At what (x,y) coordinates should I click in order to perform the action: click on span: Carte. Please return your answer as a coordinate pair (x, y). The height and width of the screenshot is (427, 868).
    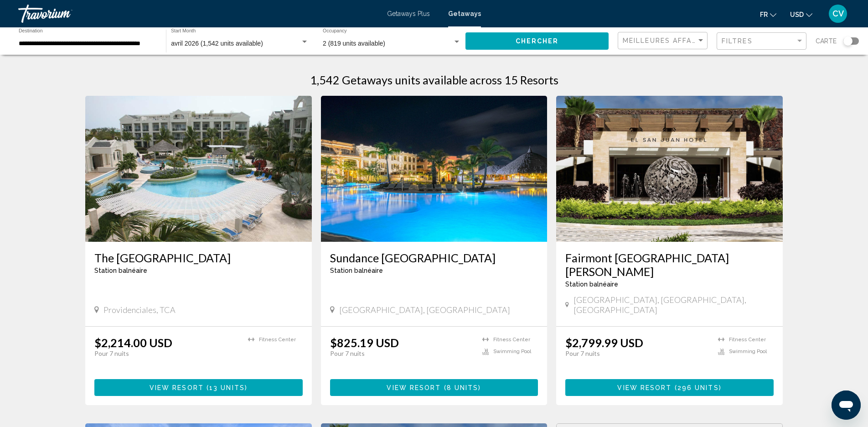
    Looking at the image, I should click on (826, 41).